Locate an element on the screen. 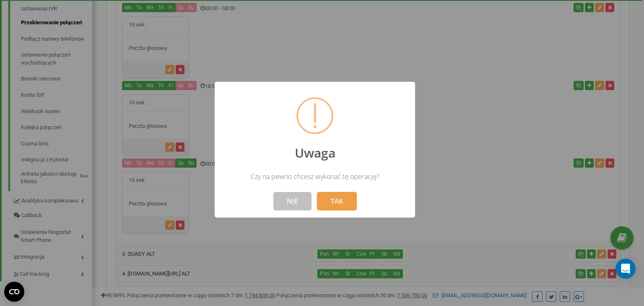  div: Open Intercom Messenger is located at coordinates (625, 269).